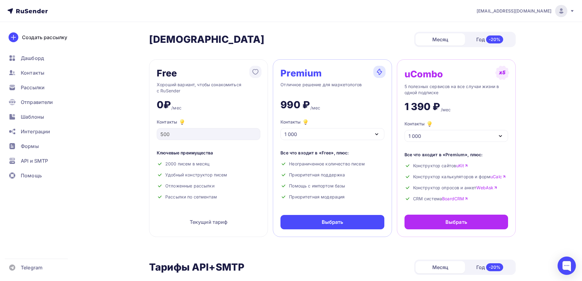 The width and height of the screenshot is (582, 281). Describe the element at coordinates (460, 177) in the screenshot. I see `span: Конструктор калькуляторов и форм` at that location.